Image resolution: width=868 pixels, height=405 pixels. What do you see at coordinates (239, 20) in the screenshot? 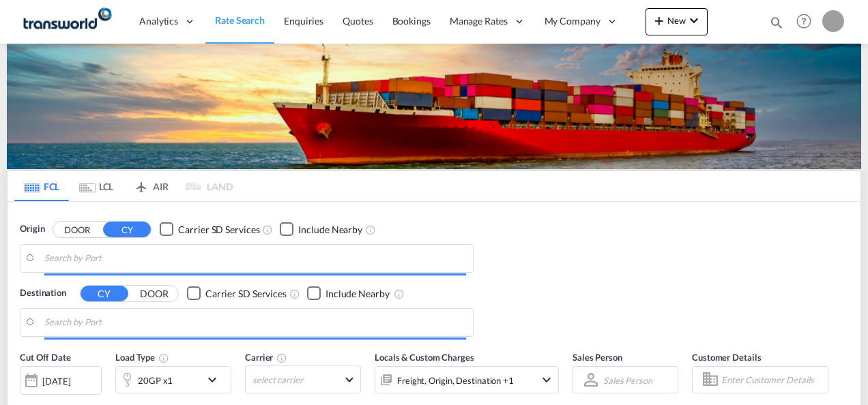
I see `span: Rate Search` at bounding box center [239, 20].